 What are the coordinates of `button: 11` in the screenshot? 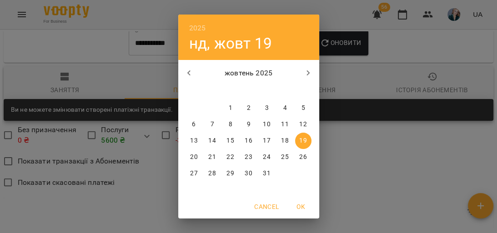 It's located at (285, 125).